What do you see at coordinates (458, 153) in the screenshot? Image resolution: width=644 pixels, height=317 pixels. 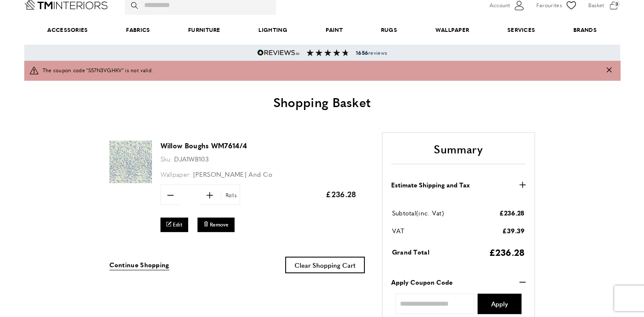 I see `h2: Summary` at bounding box center [458, 153].